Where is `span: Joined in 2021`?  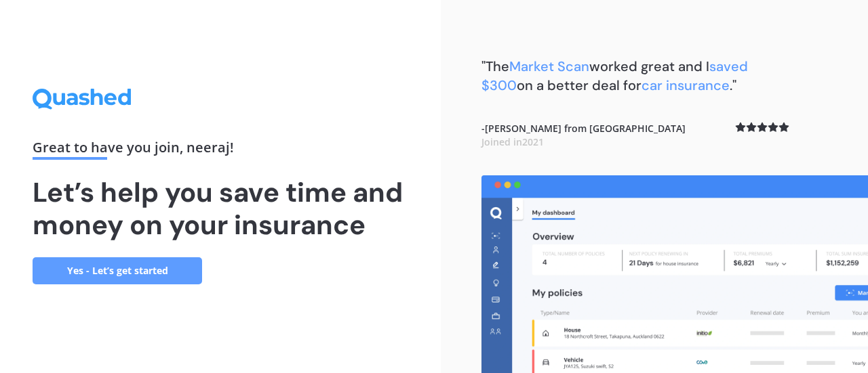 span: Joined in 2021 is located at coordinates (513, 141).